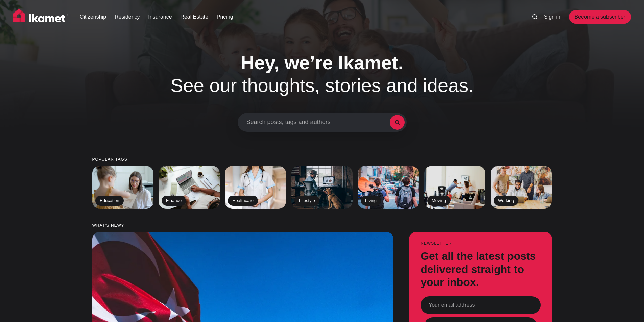 The image size is (644, 322). I want to click on input: Your email address, so click(480, 305).